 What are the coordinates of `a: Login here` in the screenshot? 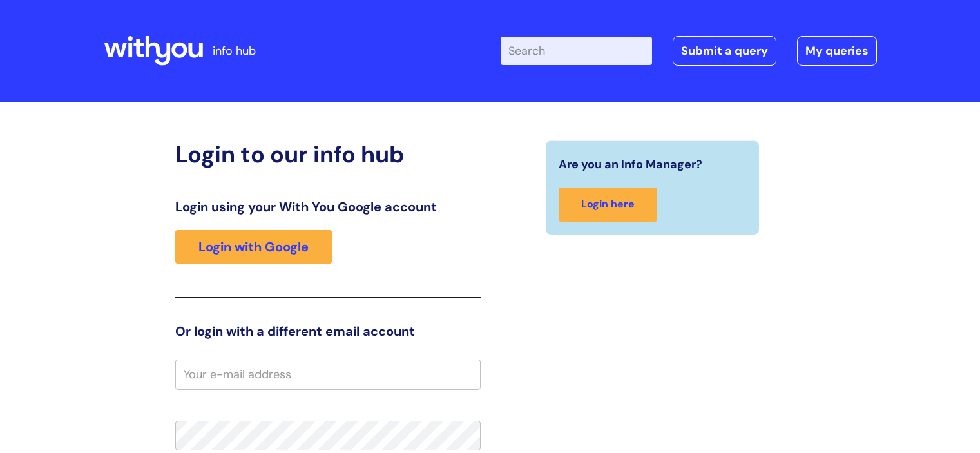 It's located at (608, 204).